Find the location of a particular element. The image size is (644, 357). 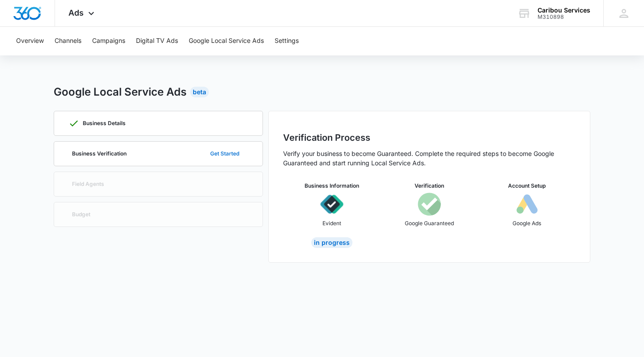

div: account name is located at coordinates (564, 11).